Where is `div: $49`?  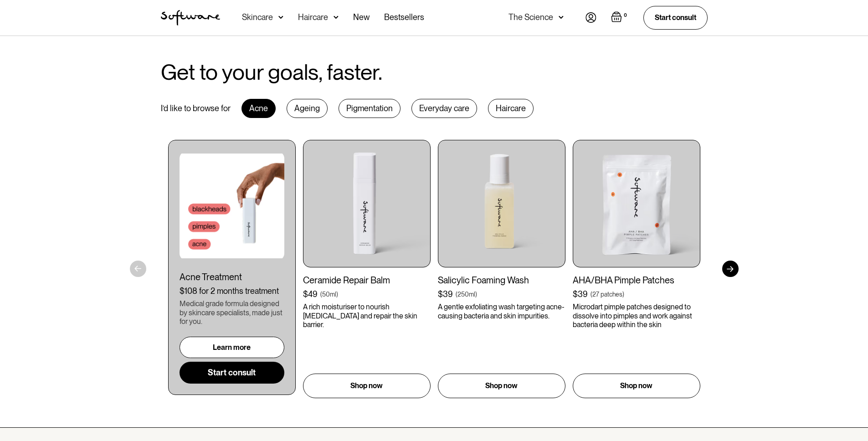 div: $49 is located at coordinates (310, 295).